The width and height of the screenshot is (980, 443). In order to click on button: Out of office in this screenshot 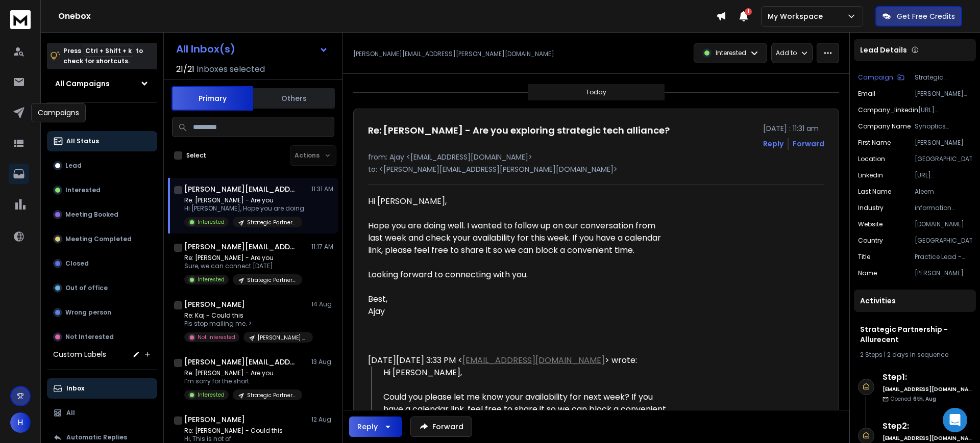, I will do `click(102, 288)`.